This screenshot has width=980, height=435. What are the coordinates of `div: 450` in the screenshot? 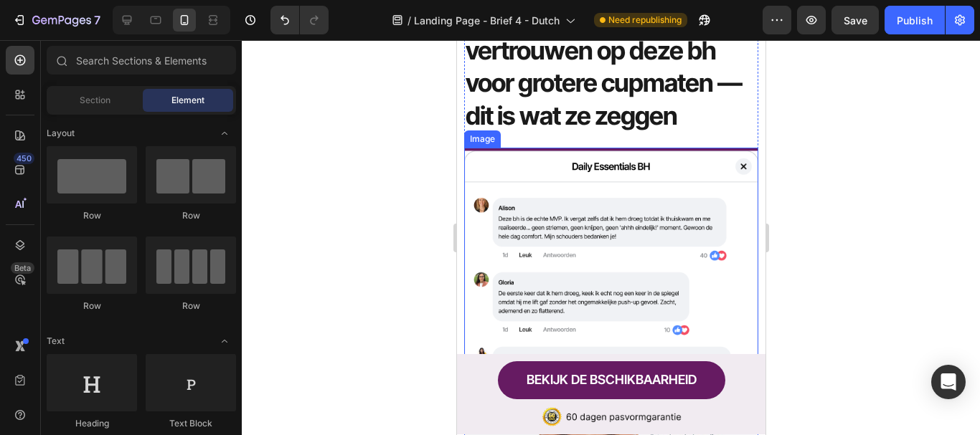 It's located at (24, 159).